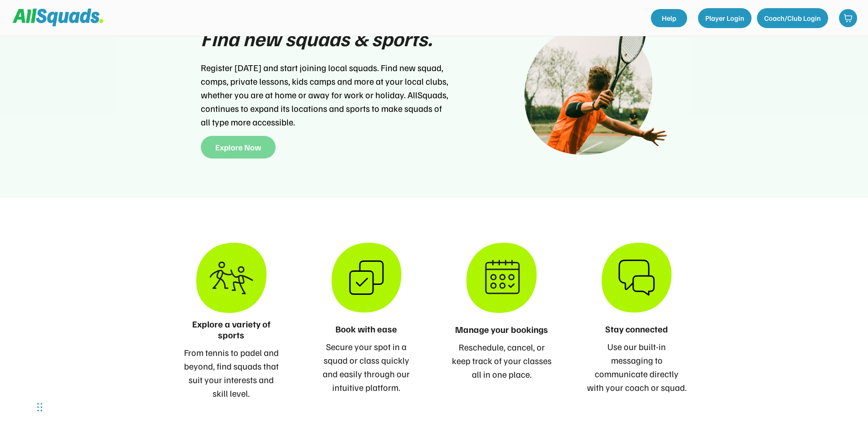  Describe the element at coordinates (317, 38) in the screenshot. I see `div: Find new squads & sports.` at that location.